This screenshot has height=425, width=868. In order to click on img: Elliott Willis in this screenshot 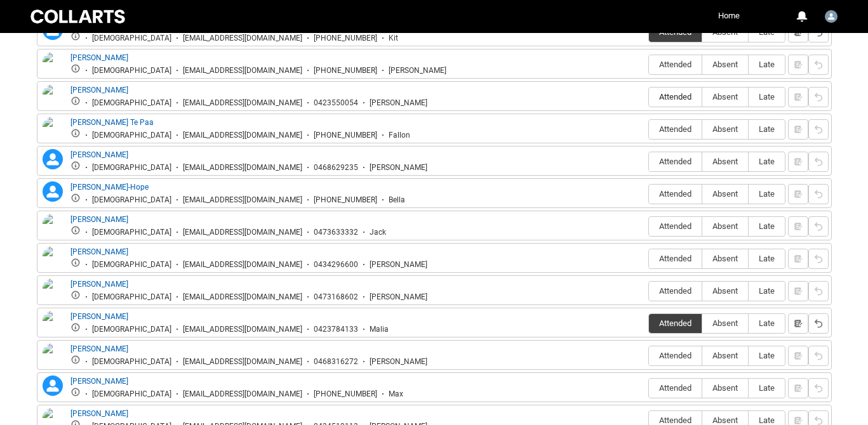, I will do `click(53, 66)`.